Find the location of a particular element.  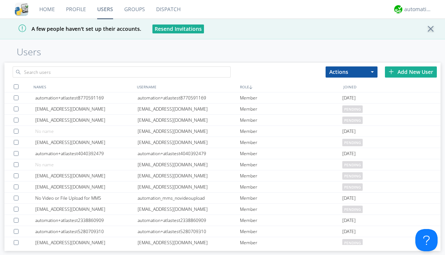

div: USERNAME is located at coordinates (187, 86).